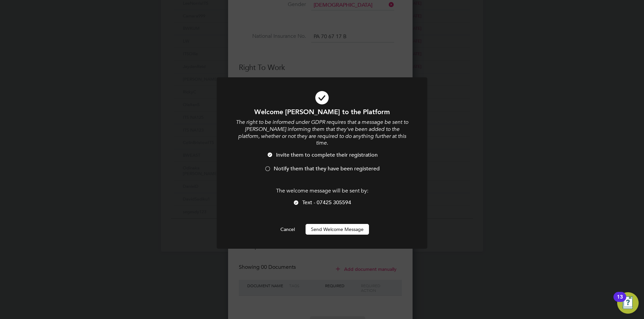 The height and width of the screenshot is (319, 644). Describe the element at coordinates (327, 169) in the screenshot. I see `span: Notify them that they have been registered` at that location.